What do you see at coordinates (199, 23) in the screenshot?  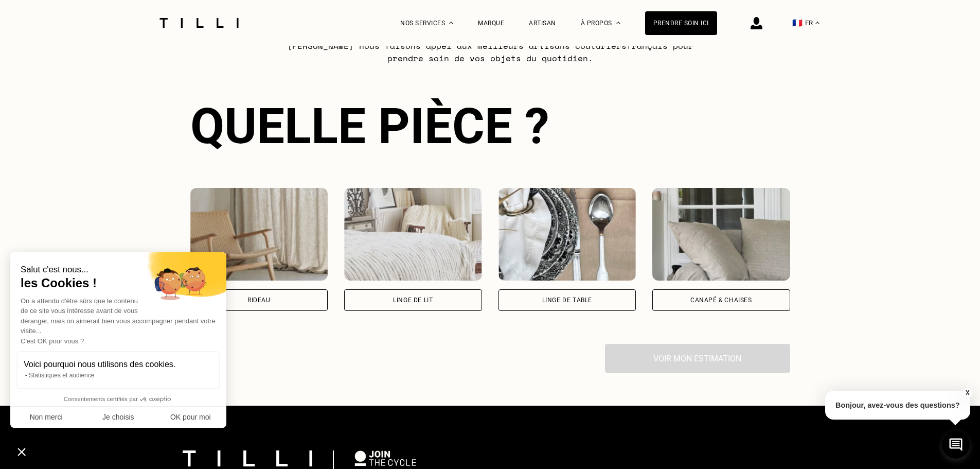 I see `img: Logo du service de couturière Tilli` at bounding box center [199, 23].